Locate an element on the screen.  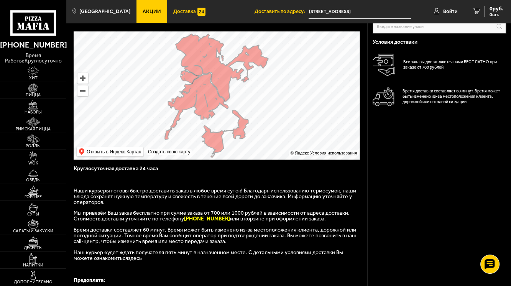
a: здесь is located at coordinates (135, 258).